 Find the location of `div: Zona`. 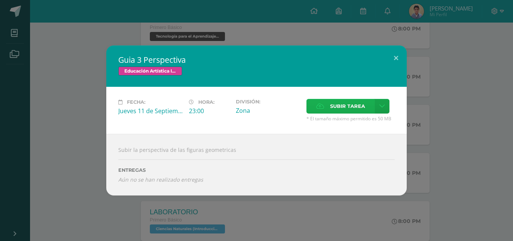

div: Zona is located at coordinates (268, 110).